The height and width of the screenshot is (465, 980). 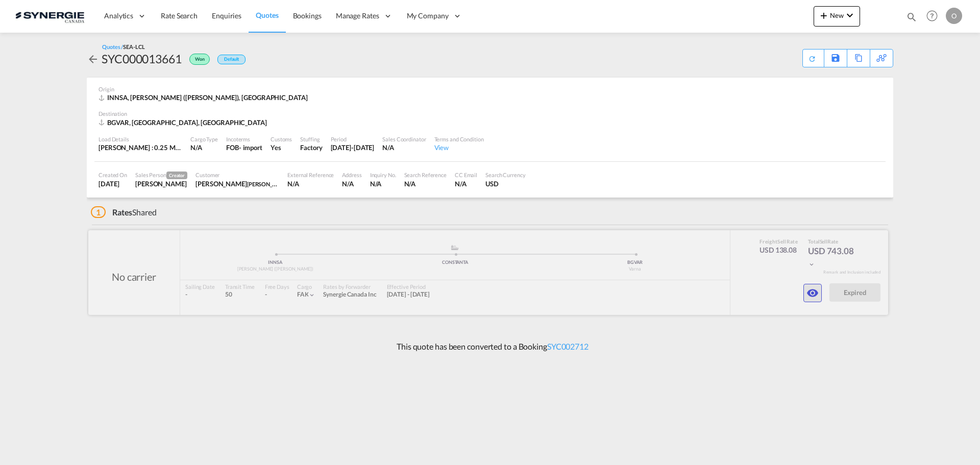 What do you see at coordinates (505, 184) in the screenshot?
I see `div: USD` at bounding box center [505, 184].